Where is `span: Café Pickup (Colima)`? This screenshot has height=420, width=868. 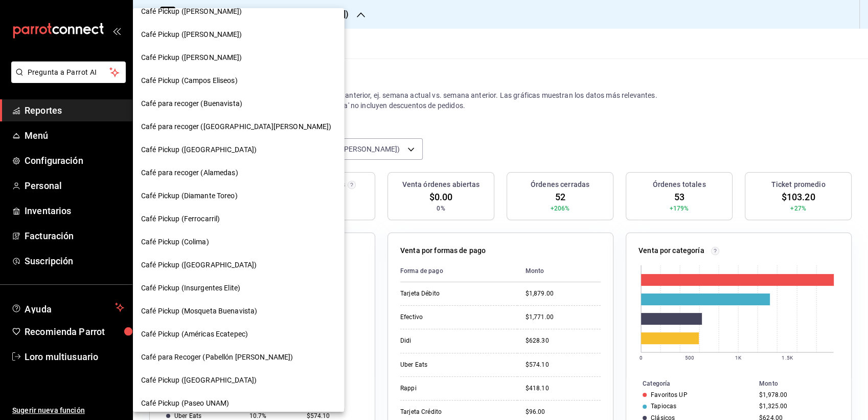 span: Café Pickup (Colima) is located at coordinates (175, 242).